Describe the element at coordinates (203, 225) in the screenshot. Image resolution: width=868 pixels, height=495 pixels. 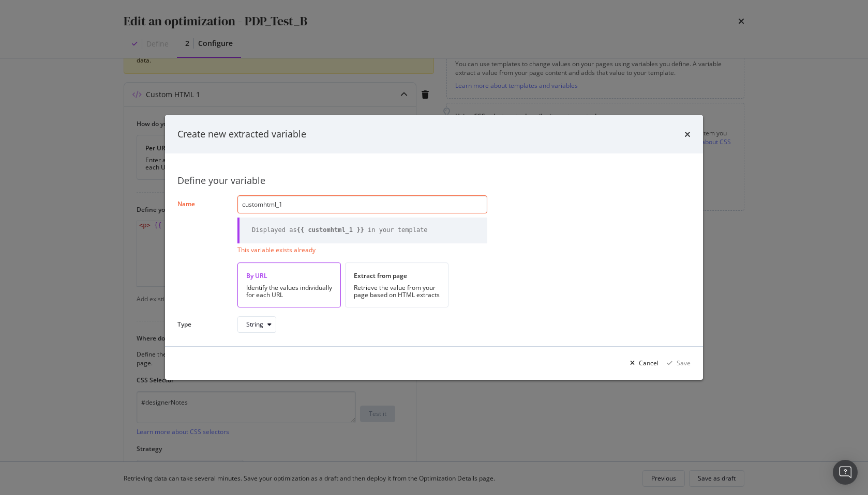
I see `label: Name` at that location.